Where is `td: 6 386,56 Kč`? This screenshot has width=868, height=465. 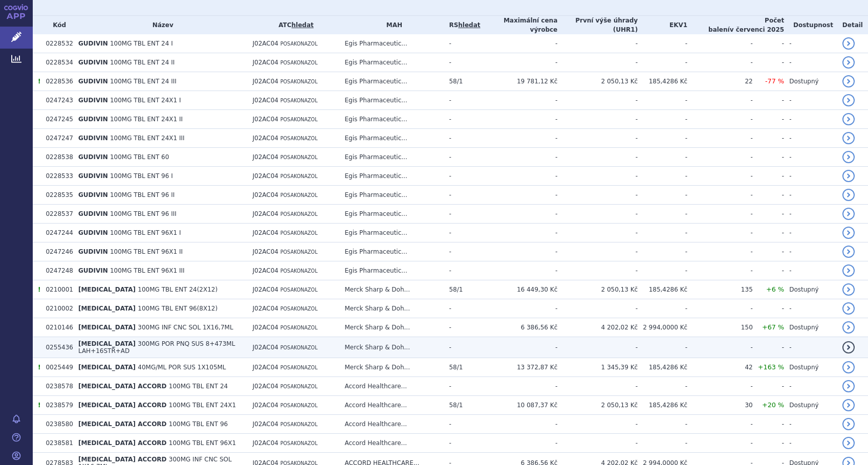 td: 6 386,56 Kč is located at coordinates (519, 328).